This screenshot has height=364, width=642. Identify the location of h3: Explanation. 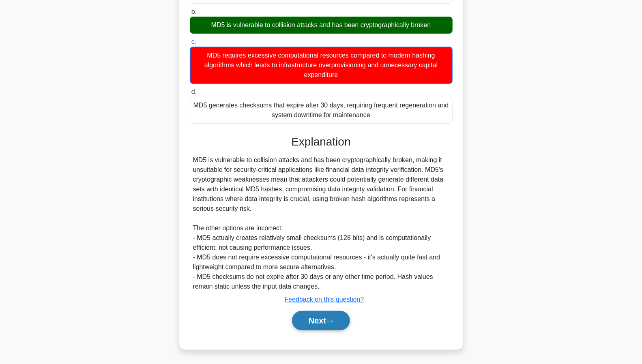
(321, 142).